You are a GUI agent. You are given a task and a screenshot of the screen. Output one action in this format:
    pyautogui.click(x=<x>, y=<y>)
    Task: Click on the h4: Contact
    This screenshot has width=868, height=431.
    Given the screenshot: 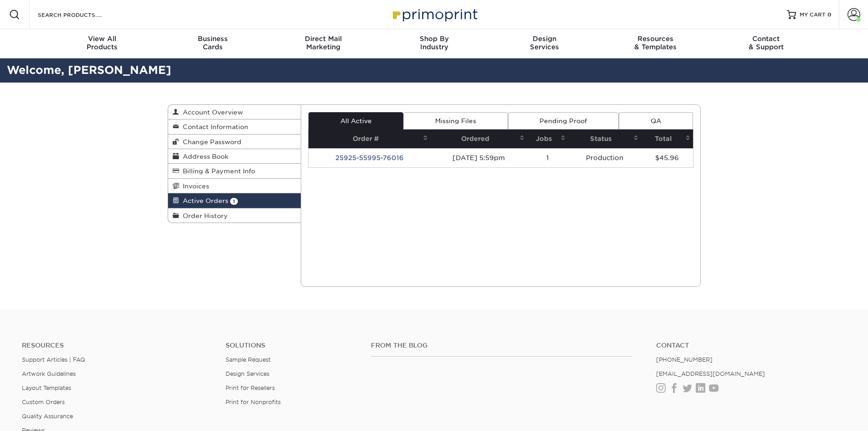 What is the action you would take?
    pyautogui.click(x=751, y=346)
    